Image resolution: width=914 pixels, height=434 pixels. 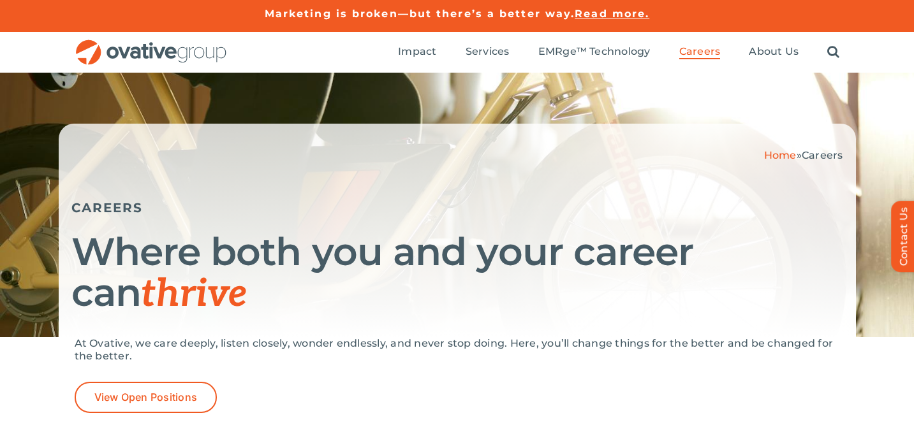 I want to click on a: View Open Positions, so click(x=146, y=397).